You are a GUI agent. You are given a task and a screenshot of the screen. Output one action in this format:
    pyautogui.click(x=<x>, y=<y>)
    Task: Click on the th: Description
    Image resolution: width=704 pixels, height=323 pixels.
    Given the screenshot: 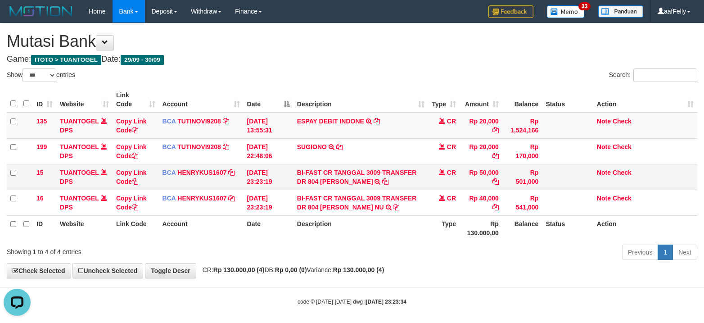 What is the action you would take?
    pyautogui.click(x=360, y=228)
    